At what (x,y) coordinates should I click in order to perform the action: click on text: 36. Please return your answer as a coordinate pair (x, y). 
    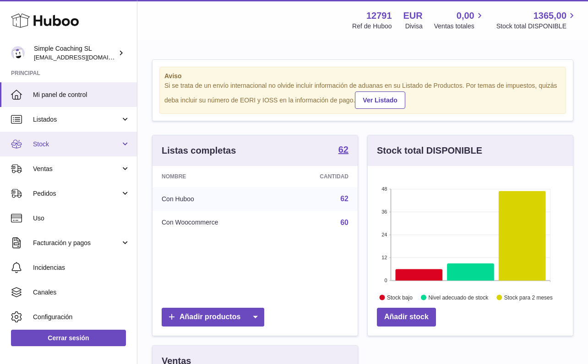
    Looking at the image, I should click on (384, 212).